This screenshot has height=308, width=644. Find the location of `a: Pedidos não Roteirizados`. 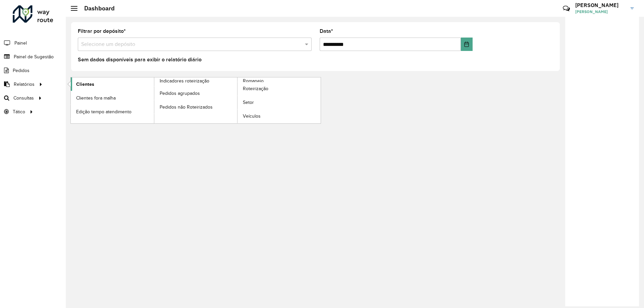

a: Pedidos não Roteirizados is located at coordinates (196, 107).